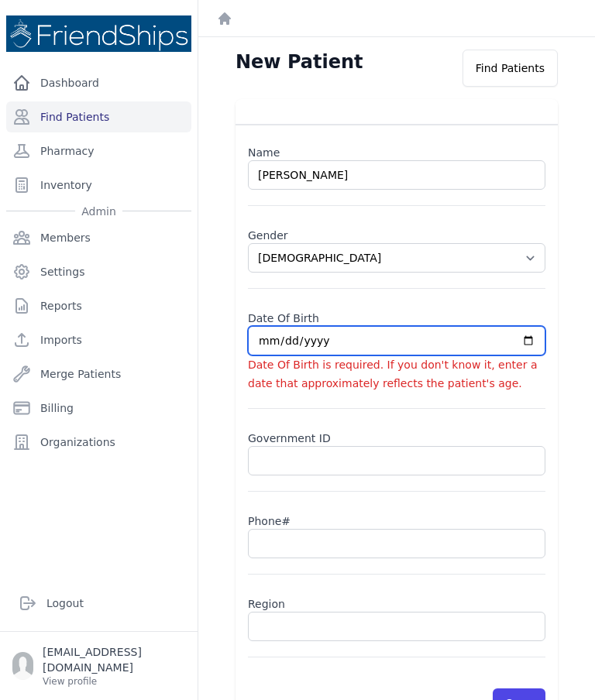  I want to click on label: Date Of Birth, so click(396, 316).